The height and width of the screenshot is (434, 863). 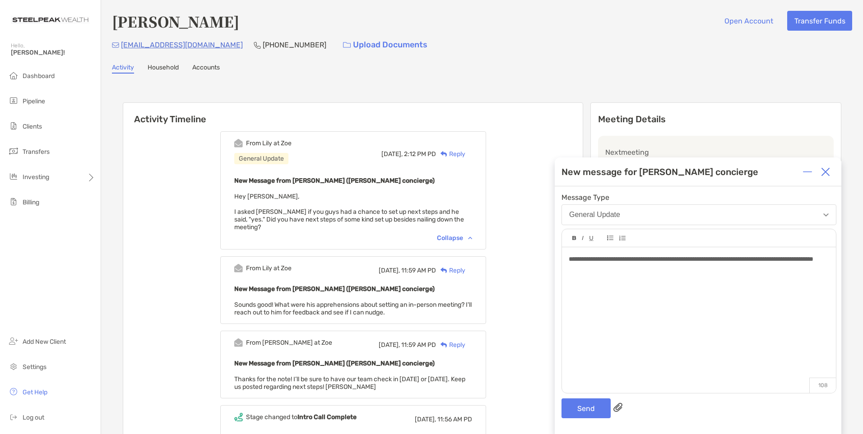 What do you see at coordinates (301, 417) in the screenshot?
I see `div: Stage changed to` at bounding box center [301, 417].